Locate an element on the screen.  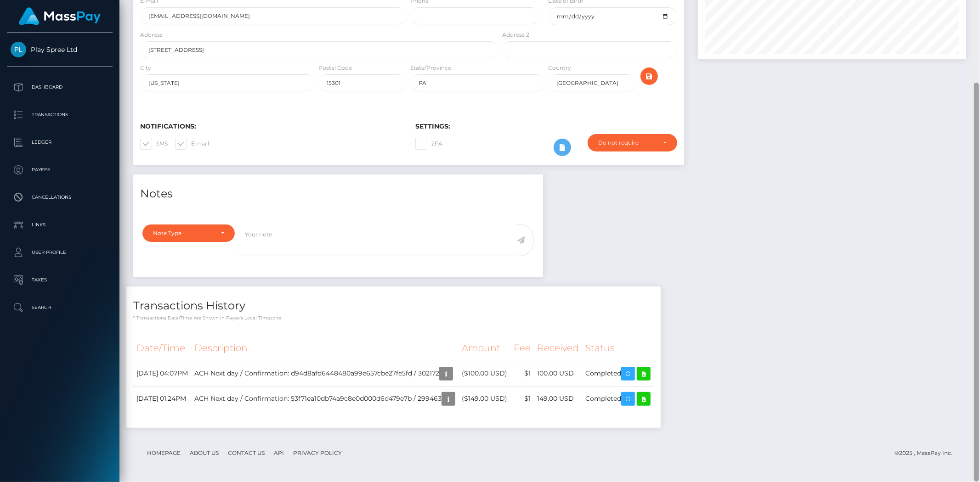
td: ACH Next day / Confirmation: 53f71ea10db74a9c8e0d000d6d479e7b / 299463 is located at coordinates (324, 398).